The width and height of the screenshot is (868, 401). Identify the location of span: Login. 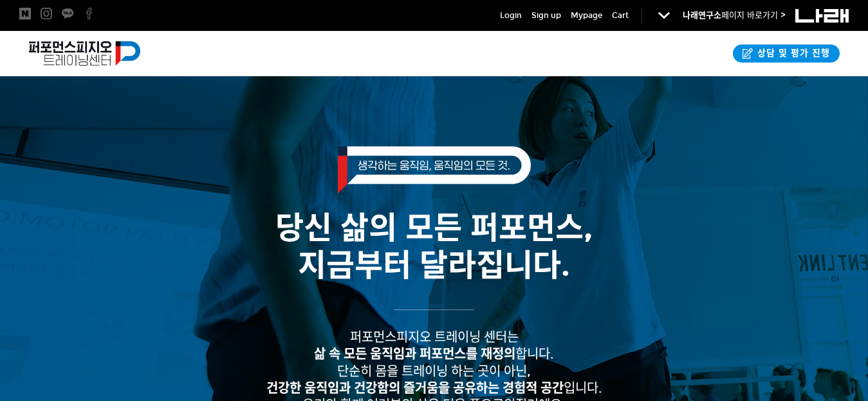
(512, 15).